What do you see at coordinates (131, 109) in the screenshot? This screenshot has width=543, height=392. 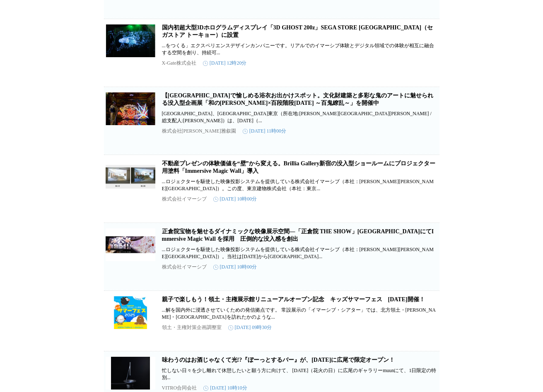 I see `img: 【ホテル雅叙園東京】屋内で愉しめる浴衣お出かけスポット。文化財建築と多彩な鬼のアートに魅せられる没入型企画展「和のあかり×百段階段2025 ～百鬼繚乱～」を開催中` at bounding box center [131, 109].